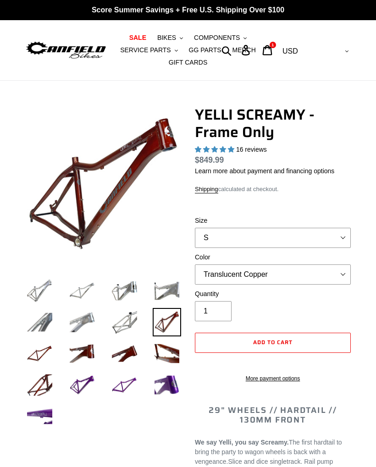 The image size is (376, 467). I want to click on span: Add to cart, so click(273, 342).